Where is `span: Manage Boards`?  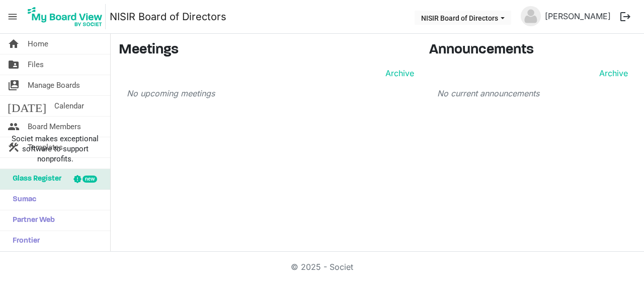
span: Manage Boards is located at coordinates (54, 86).